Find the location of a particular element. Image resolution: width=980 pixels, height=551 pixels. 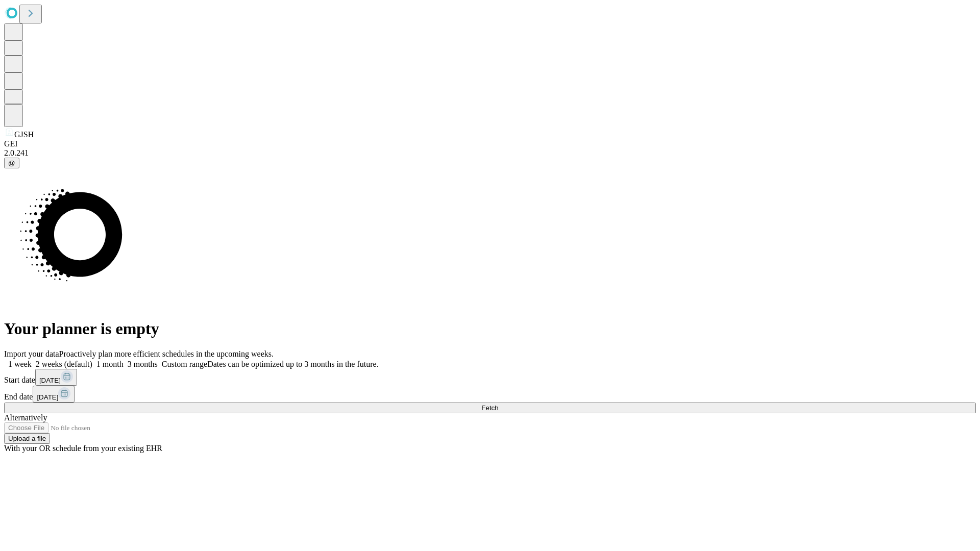

div: Start date is located at coordinates (490, 377).